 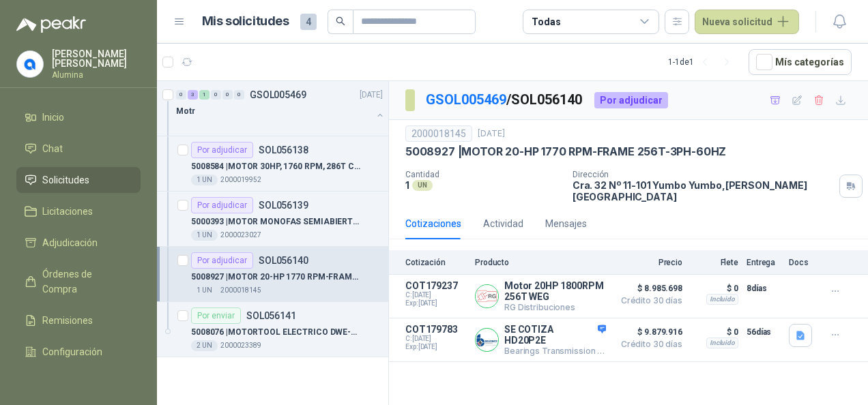 I want to click on p: Alumina, so click(x=96, y=75).